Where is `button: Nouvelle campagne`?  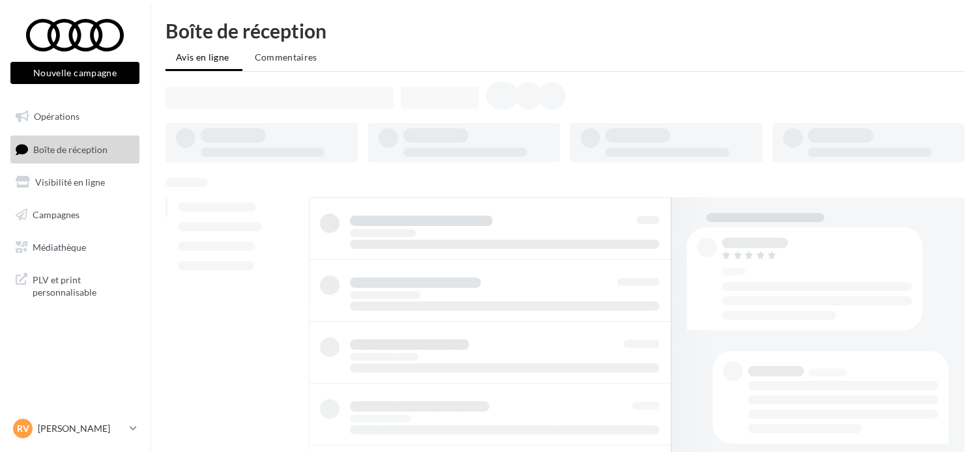 button: Nouvelle campagne is located at coordinates (75, 73).